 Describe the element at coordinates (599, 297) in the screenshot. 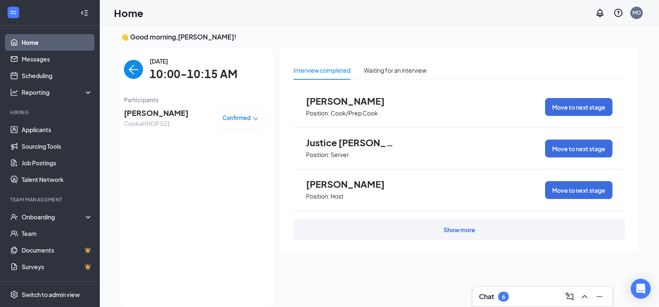

I see `button: Minimize` at that location.